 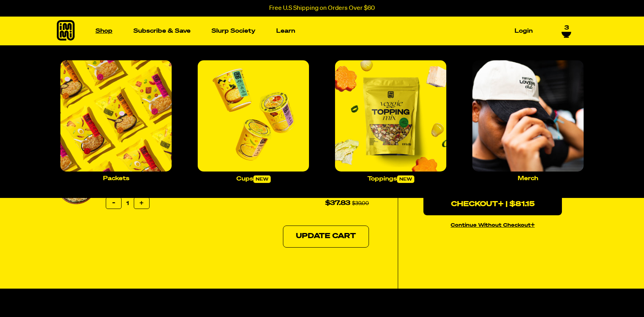 What do you see at coordinates (116, 121) in the screenshot?
I see `a: Packets` at bounding box center [116, 121].